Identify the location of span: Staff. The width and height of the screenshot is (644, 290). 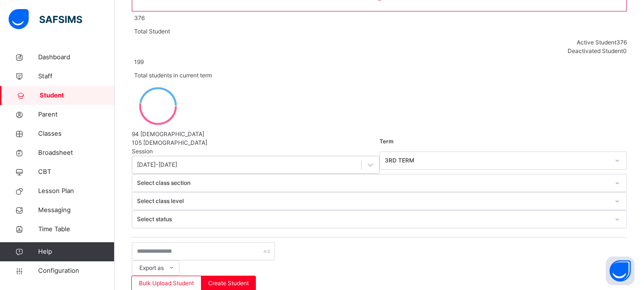
(77, 77).